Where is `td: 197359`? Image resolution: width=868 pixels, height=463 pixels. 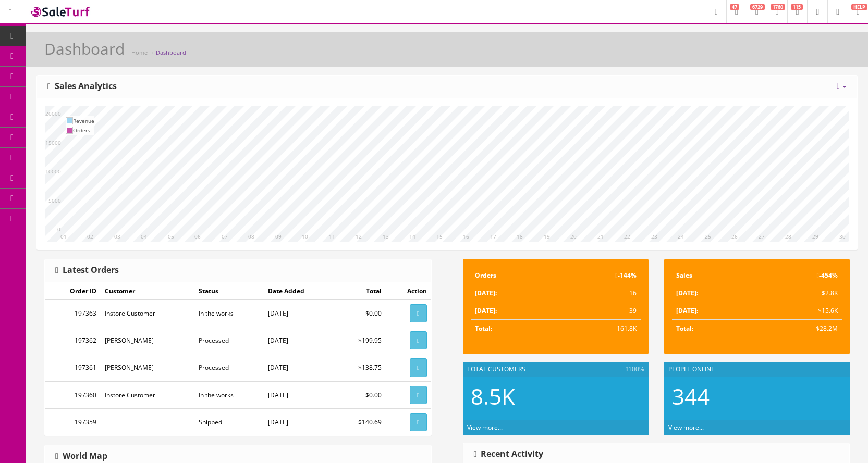 td: 197359 is located at coordinates (72, 422).